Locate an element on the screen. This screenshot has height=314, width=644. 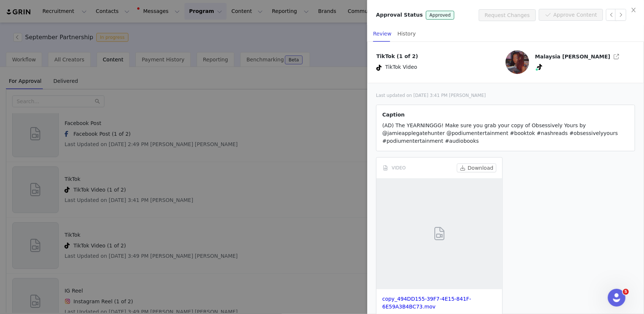
a: copy_494DD155-39F7-4E15-841F-6E59A3B4BC73.mov is located at coordinates (427, 302).